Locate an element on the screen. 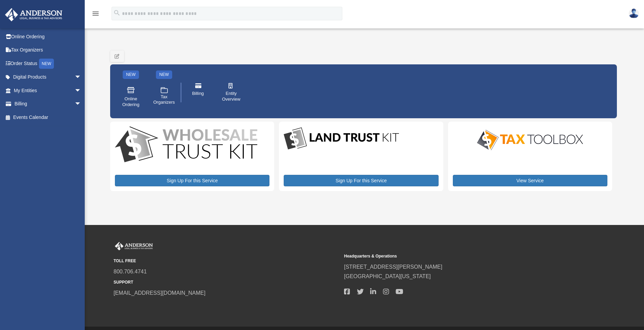  a: menu is located at coordinates (96, 14).